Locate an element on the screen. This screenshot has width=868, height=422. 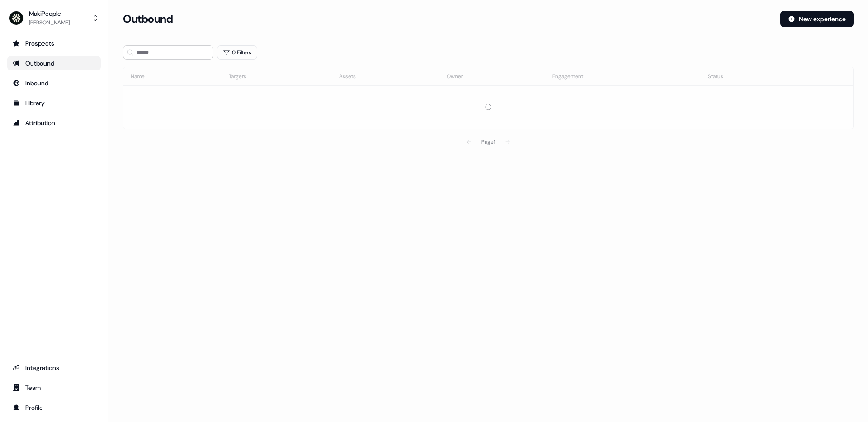
a: Go to prospects is located at coordinates (54, 43).